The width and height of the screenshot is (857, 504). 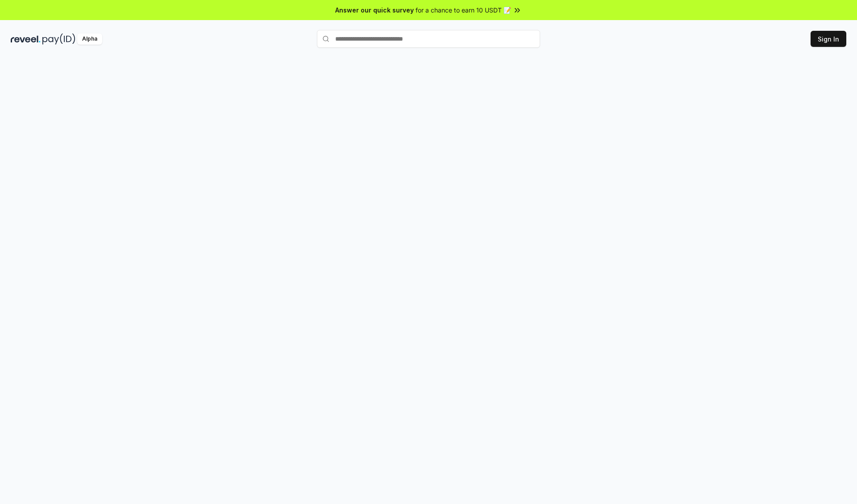 What do you see at coordinates (829, 39) in the screenshot?
I see `button: Sign In` at bounding box center [829, 39].